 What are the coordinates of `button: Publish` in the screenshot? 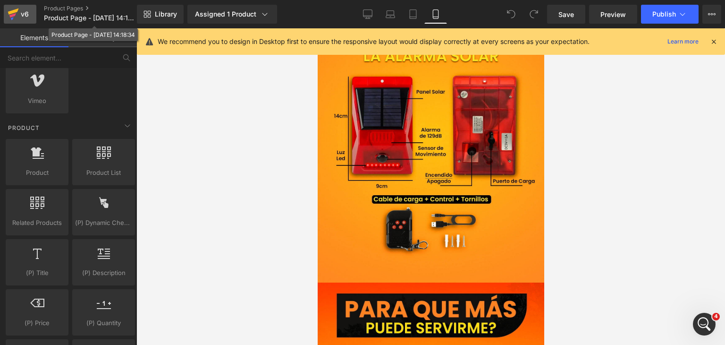 It's located at (670, 14).